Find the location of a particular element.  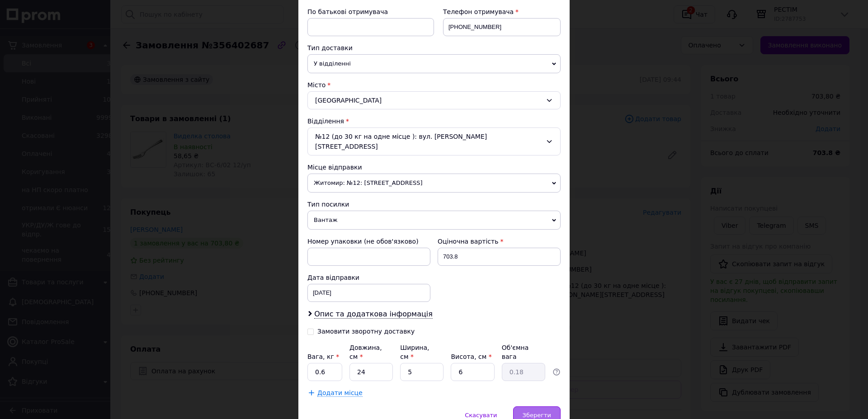

span: По батькові отримувача is located at coordinates (348, 12).